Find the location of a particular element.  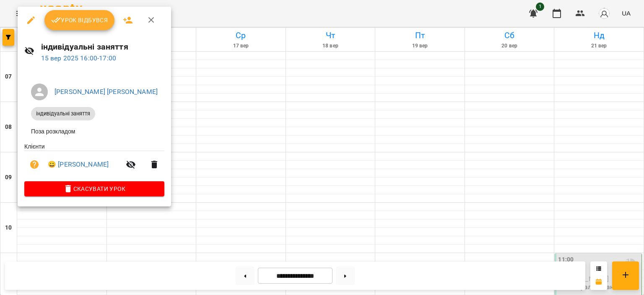

a: 15 вер 2025 16:00-17:00 is located at coordinates (79, 58).